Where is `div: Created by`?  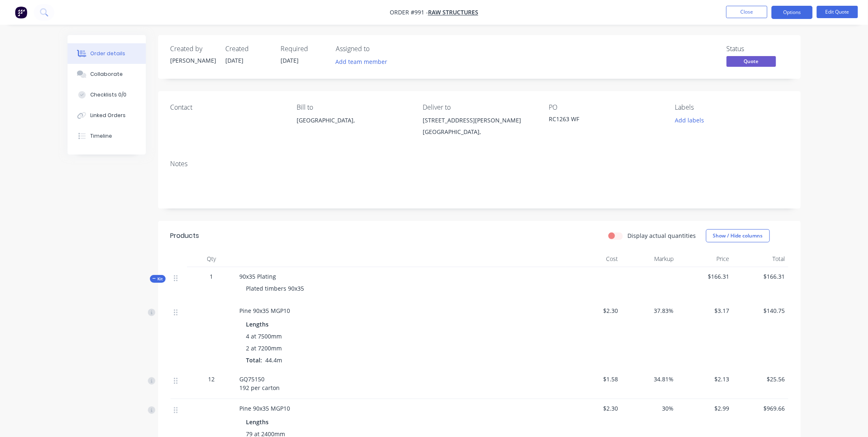
div: Created by is located at coordinates (193, 48).